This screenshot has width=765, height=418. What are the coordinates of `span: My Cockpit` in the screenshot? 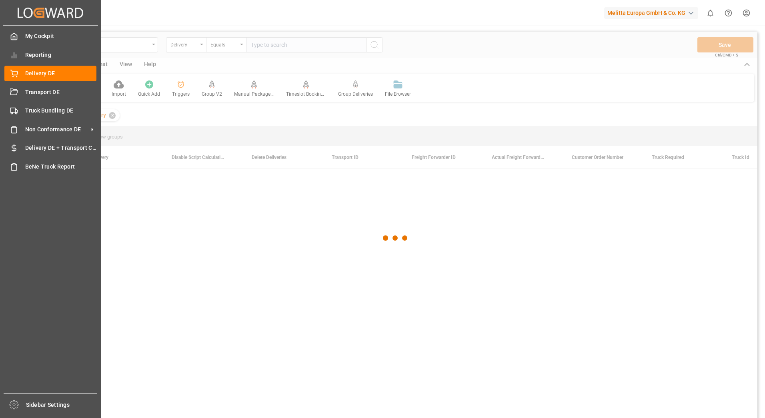 It's located at (61, 36).